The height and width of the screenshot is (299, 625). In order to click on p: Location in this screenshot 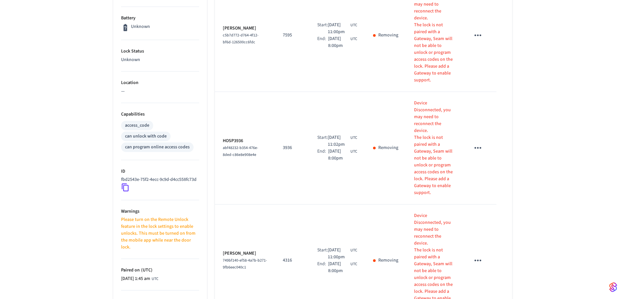, I will do `click(160, 83)`.